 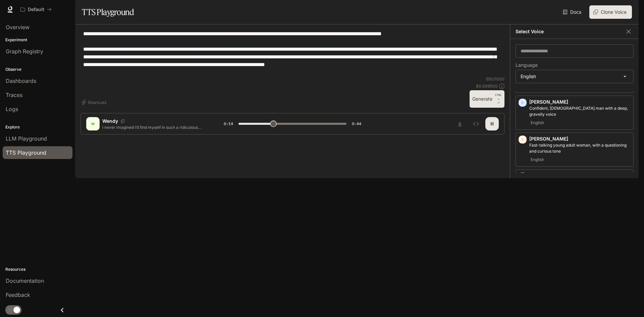 I want to click on h1: TTS Playground, so click(x=107, y=12).